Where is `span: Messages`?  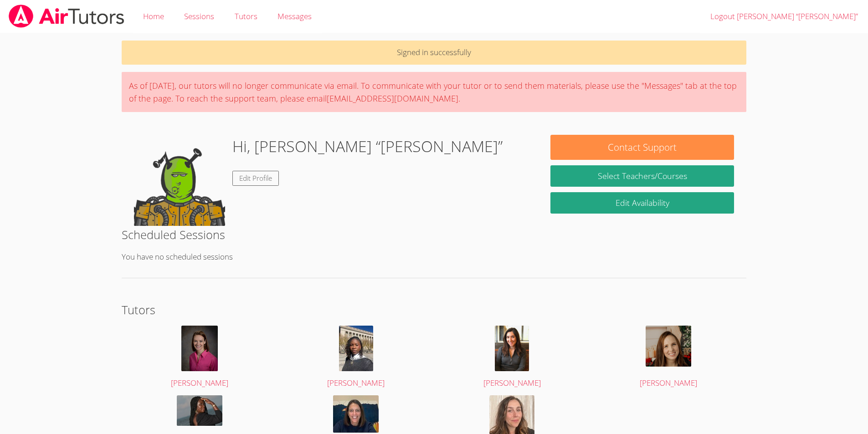 span: Messages is located at coordinates (295, 16).